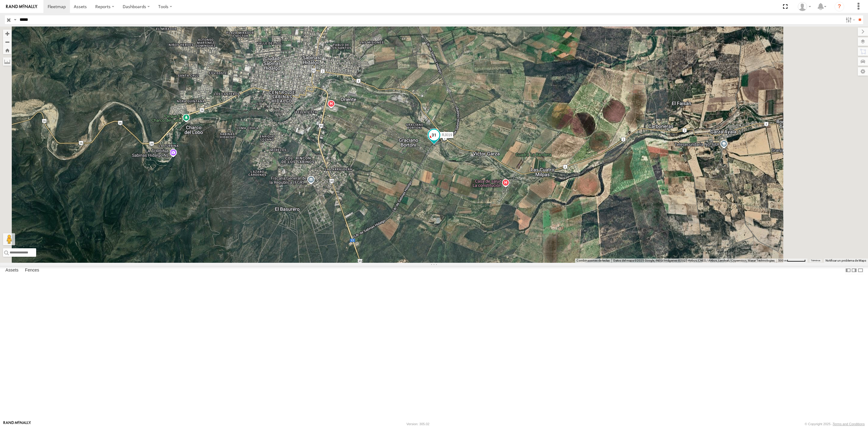 The image size is (868, 427). What do you see at coordinates (849, 424) in the screenshot?
I see `a: Terms and Conditions` at bounding box center [849, 424].